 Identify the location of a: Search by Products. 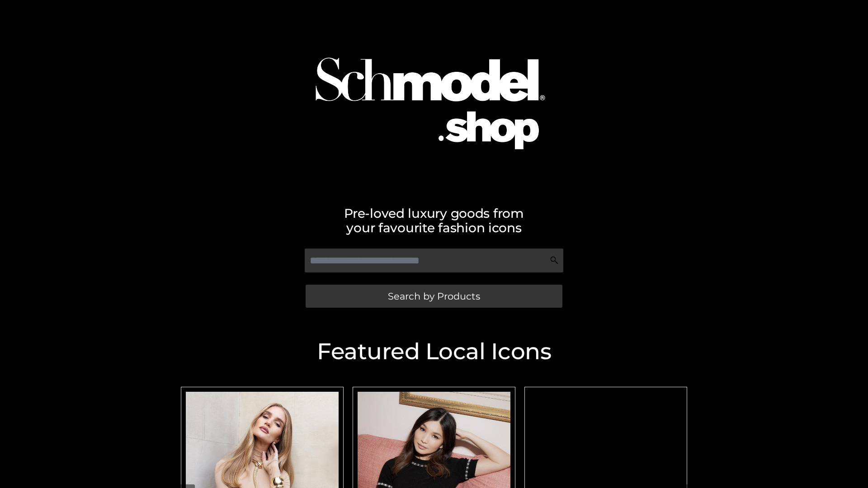
(434, 296).